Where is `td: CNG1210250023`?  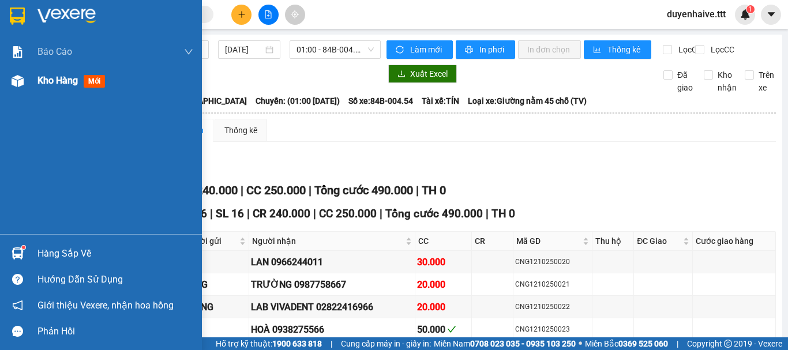 td: CNG1210250023 is located at coordinates (552, 329).